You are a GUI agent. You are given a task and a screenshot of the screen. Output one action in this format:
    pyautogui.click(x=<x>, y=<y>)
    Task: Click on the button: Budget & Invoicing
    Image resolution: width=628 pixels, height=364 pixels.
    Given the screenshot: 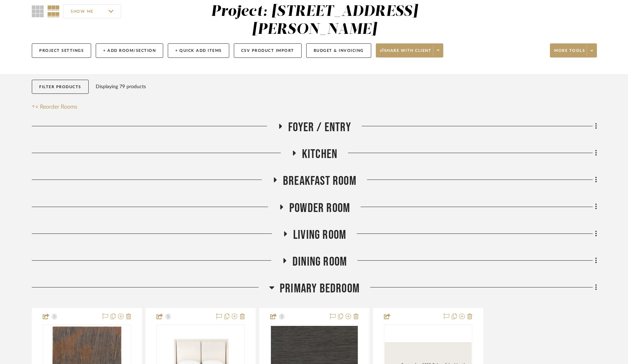 What is the action you would take?
    pyautogui.click(x=339, y=50)
    